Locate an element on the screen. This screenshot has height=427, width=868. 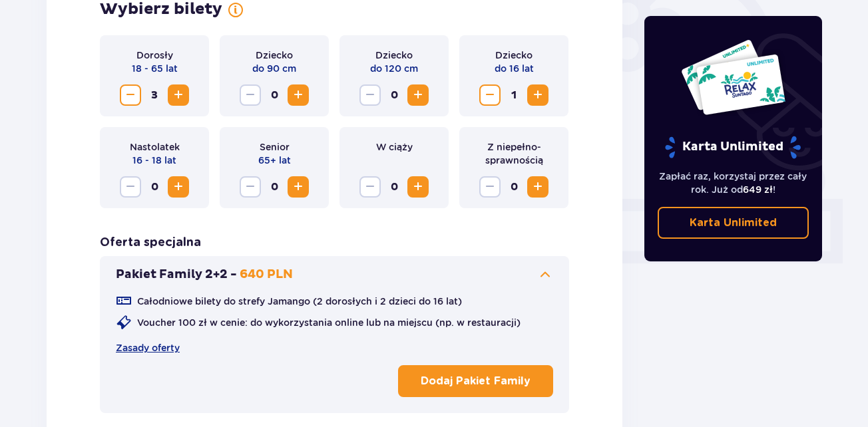
p: Całodniowe bilety do strefy Jamango (2 dorosłych i 2 dzieci do 16 lat) is located at coordinates (299, 301).